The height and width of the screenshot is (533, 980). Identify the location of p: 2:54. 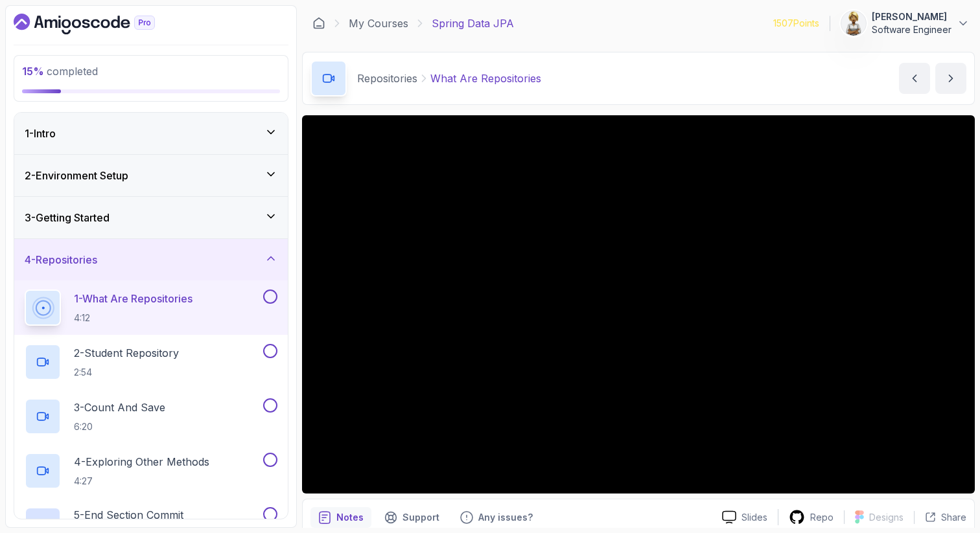
(126, 372).